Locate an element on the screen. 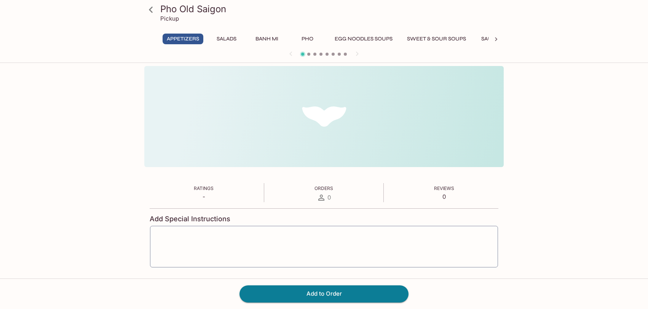  span: 0 is located at coordinates (329, 197).